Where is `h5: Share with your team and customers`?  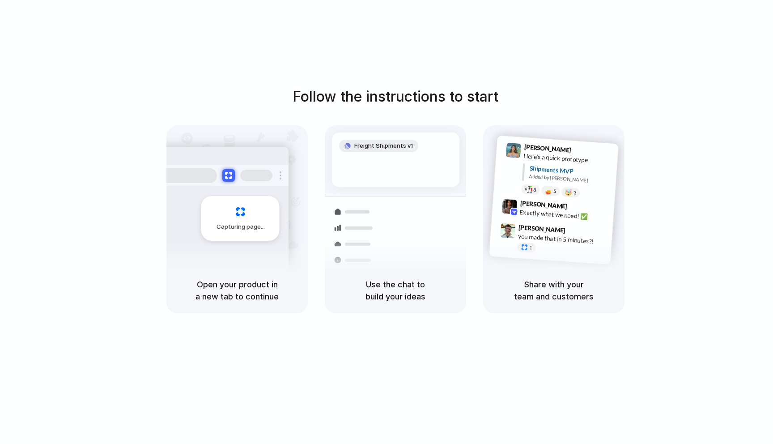
h5: Share with your team and customers is located at coordinates (554, 290).